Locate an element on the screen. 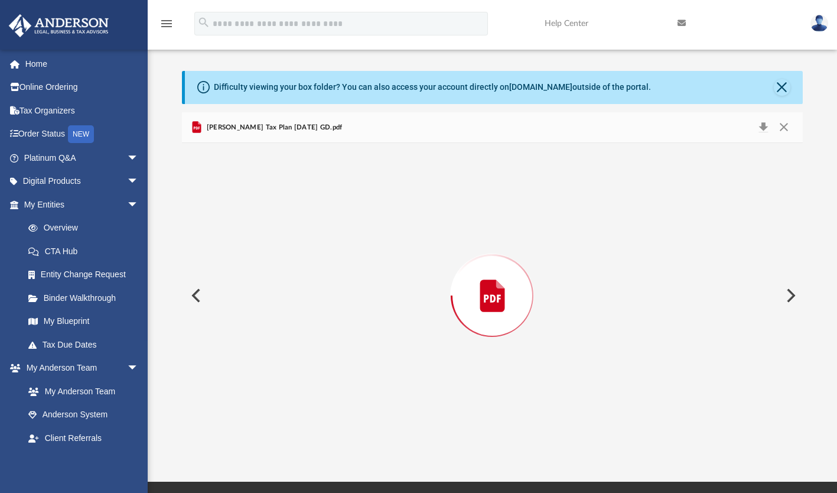  img: Anderson Advisors Platinum Portal is located at coordinates (58, 25).